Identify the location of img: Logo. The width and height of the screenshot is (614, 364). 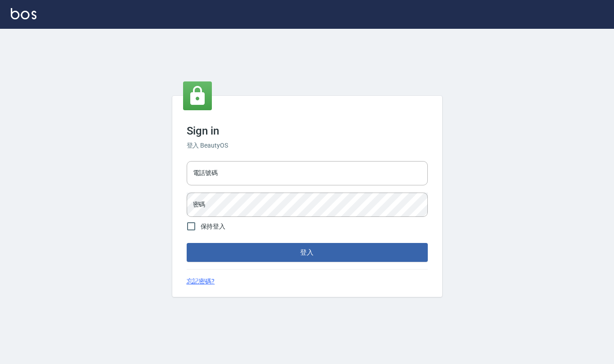
(23, 13).